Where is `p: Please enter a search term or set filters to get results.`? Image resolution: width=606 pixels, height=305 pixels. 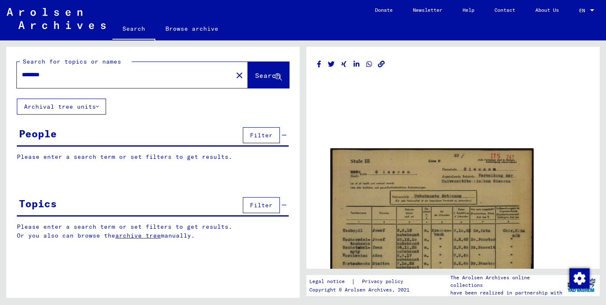
p: Please enter a search term or set filters to get results. is located at coordinates (153, 157).